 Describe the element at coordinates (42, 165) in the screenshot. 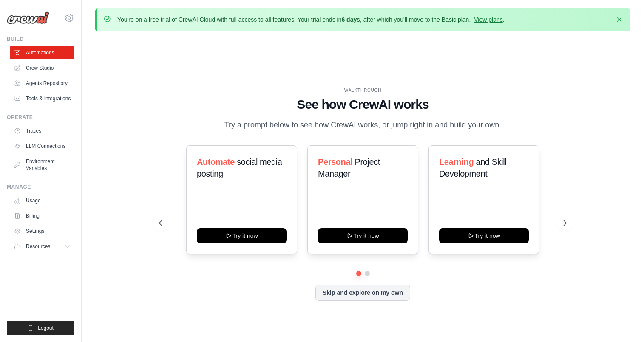

I see `a: Environment Variables` at that location.